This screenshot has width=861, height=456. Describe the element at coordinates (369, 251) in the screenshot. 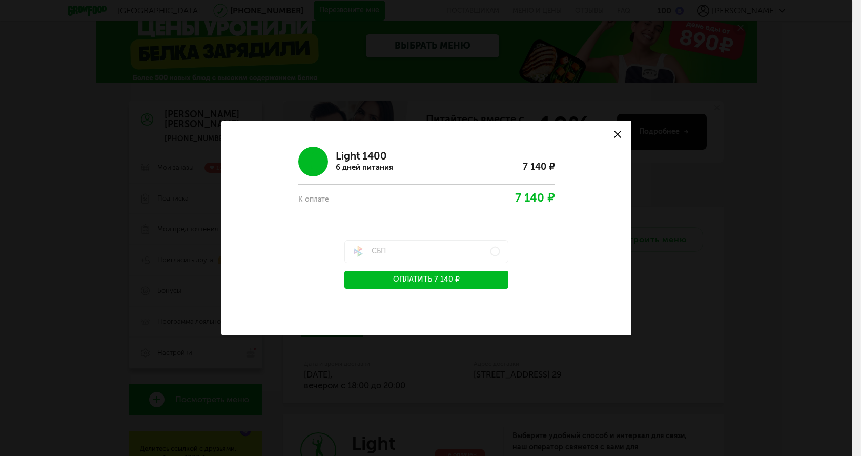

I see `span: СБП` at that location.